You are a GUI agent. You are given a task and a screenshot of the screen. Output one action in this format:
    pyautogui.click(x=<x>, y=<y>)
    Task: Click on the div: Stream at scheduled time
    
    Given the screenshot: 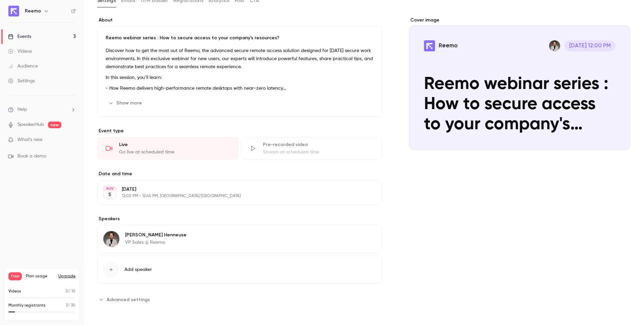 What is the action you would take?
    pyautogui.click(x=318, y=152)
    